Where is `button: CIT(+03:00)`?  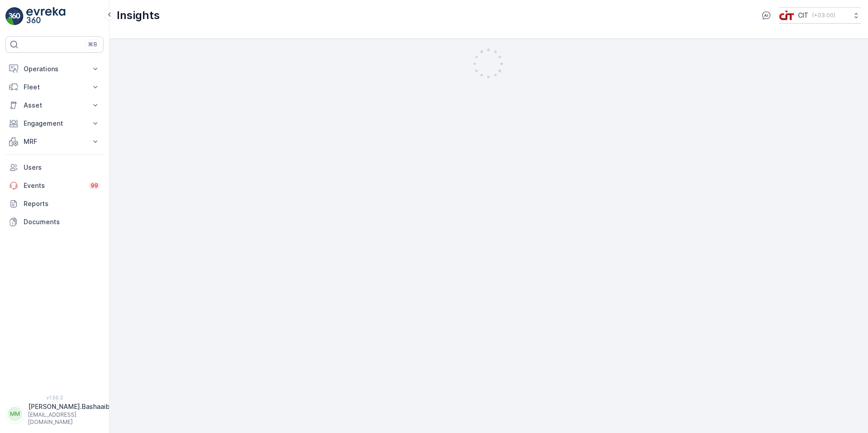 button: CIT(+03:00) is located at coordinates (819, 15).